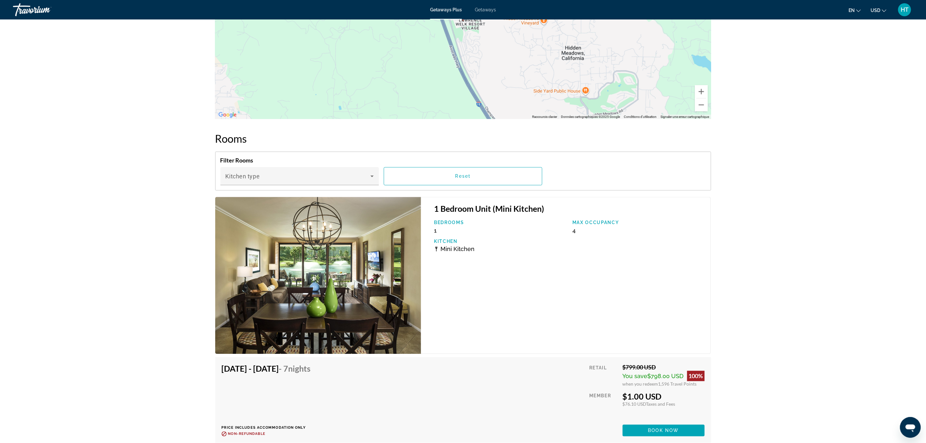 The width and height of the screenshot is (926, 443). What do you see at coordinates (463, 160) in the screenshot?
I see `h4: Filter Rooms` at bounding box center [463, 160].